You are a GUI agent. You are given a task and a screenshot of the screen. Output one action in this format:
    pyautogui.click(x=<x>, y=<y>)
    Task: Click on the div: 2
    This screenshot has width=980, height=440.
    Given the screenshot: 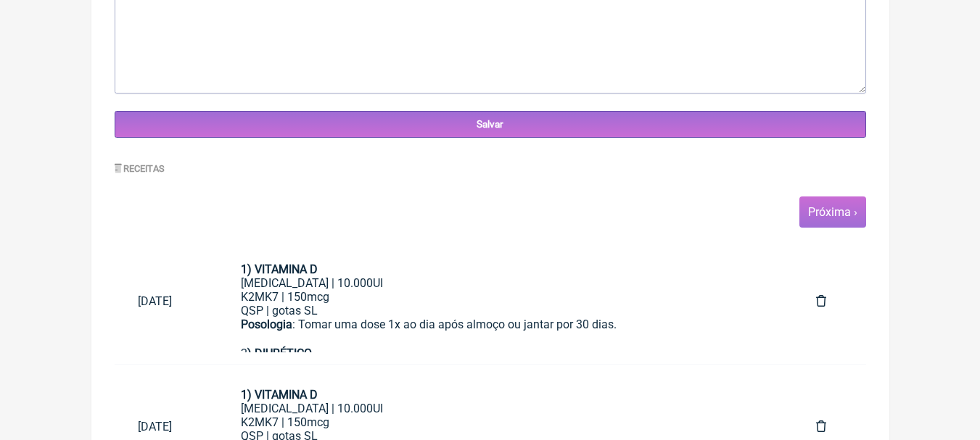 What is the action you would take?
    pyautogui.click(x=505, y=353)
    